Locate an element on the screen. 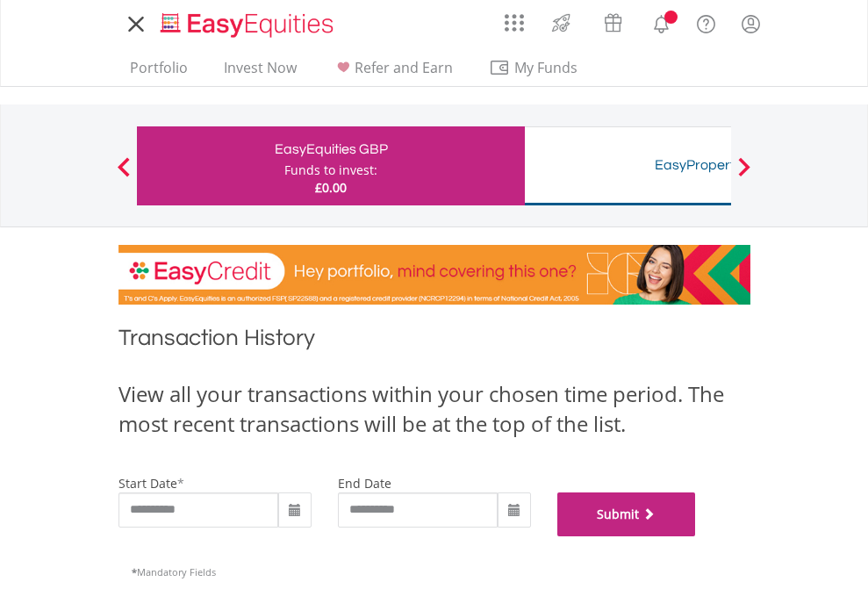 The width and height of the screenshot is (868, 589). img: EasyCredit Promotion Banner is located at coordinates (434, 274).